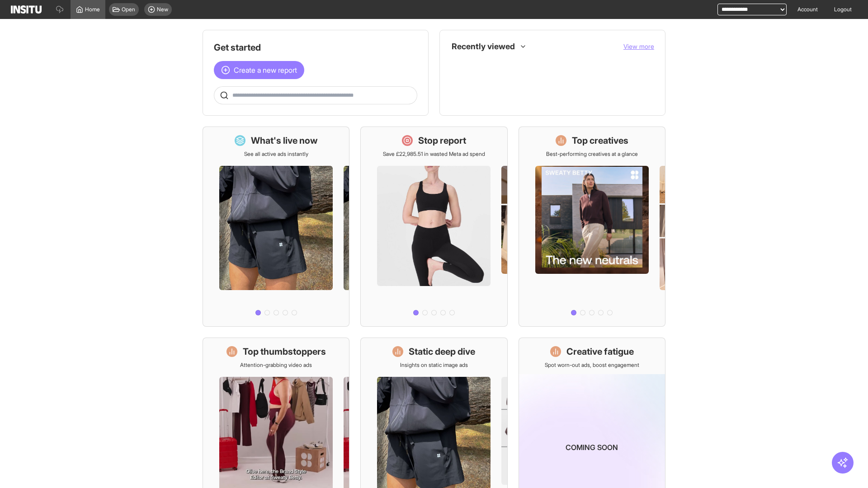 The width and height of the screenshot is (868, 488). I want to click on p: Best-performing creatives at a glance, so click(592, 154).